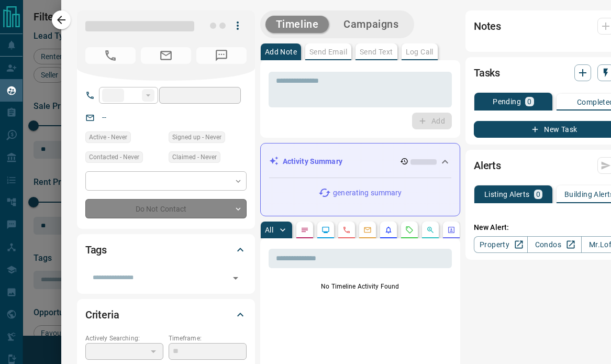  Describe the element at coordinates (367, 193) in the screenshot. I see `p: generating summary` at that location.